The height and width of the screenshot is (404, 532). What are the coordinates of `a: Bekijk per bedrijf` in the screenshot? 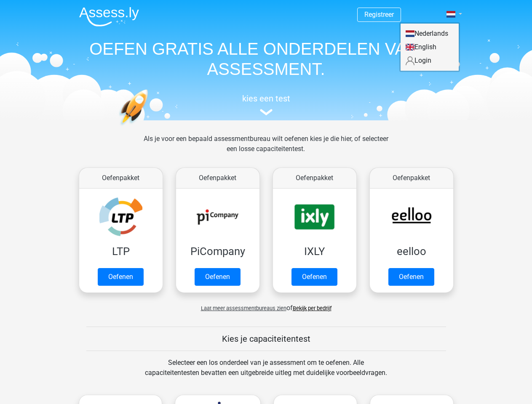 It's located at (312, 308).